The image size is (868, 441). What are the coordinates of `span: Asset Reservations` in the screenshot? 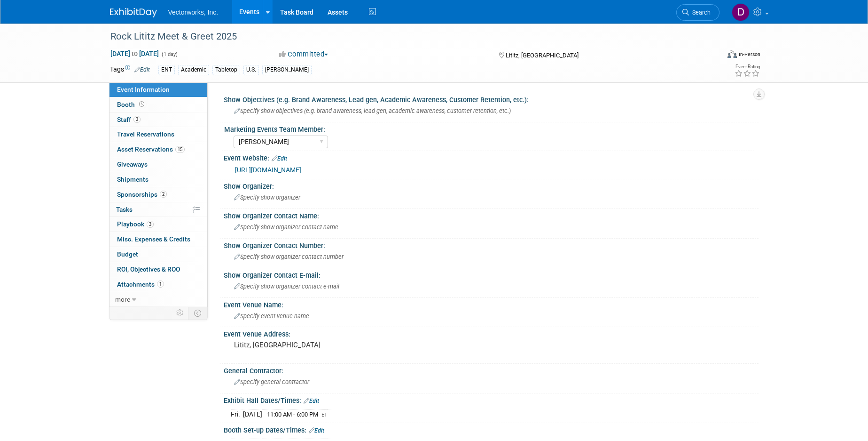 It's located at (151, 149).